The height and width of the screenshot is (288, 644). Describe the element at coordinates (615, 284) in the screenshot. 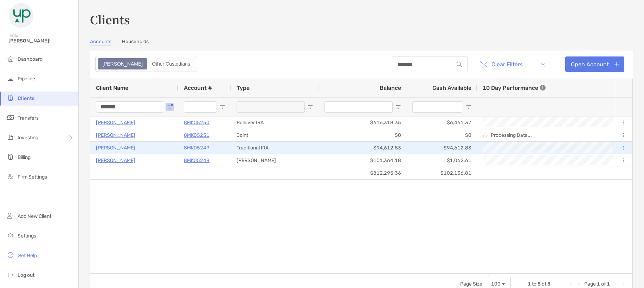

I see `div: Next Page` at that location.